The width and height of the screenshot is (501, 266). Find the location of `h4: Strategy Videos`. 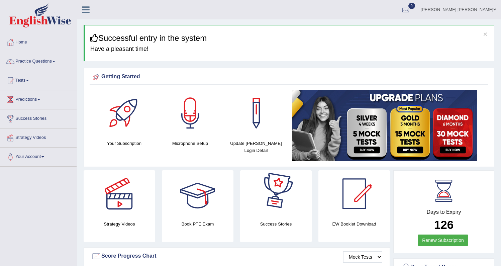

h4: Strategy Videos is located at coordinates (119, 224).